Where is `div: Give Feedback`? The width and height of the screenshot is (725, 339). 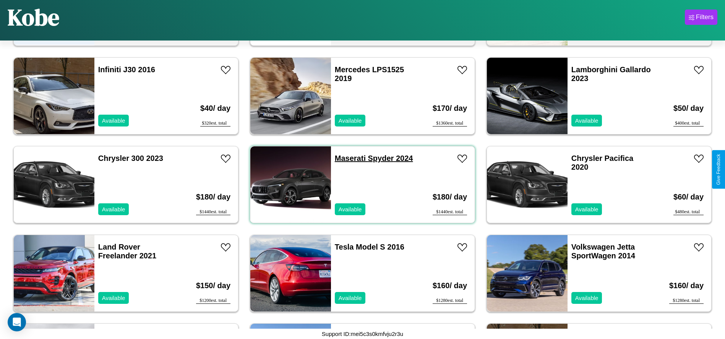
div: Give Feedback is located at coordinates (719, 169).